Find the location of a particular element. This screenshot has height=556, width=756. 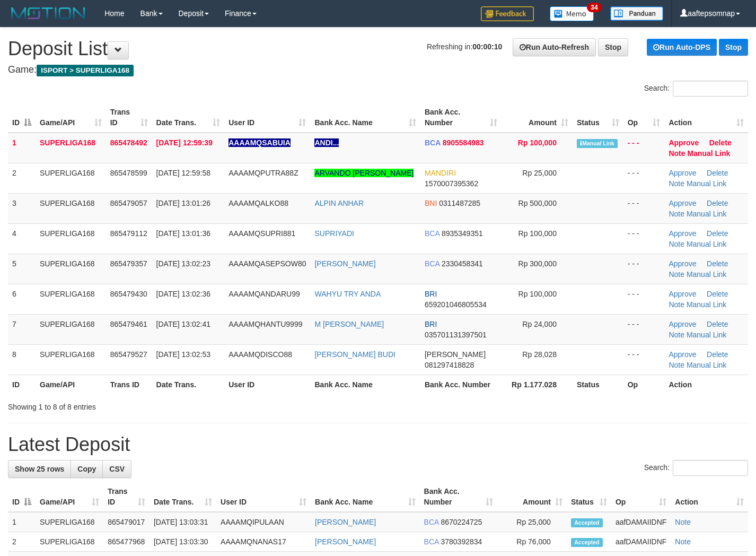

span: Accepted is located at coordinates (587, 542).